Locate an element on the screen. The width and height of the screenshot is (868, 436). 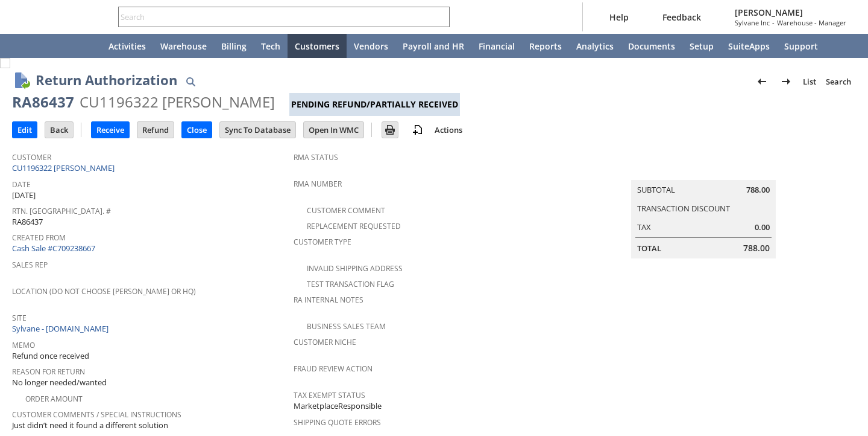
span: Support is located at coordinates (802, 46).